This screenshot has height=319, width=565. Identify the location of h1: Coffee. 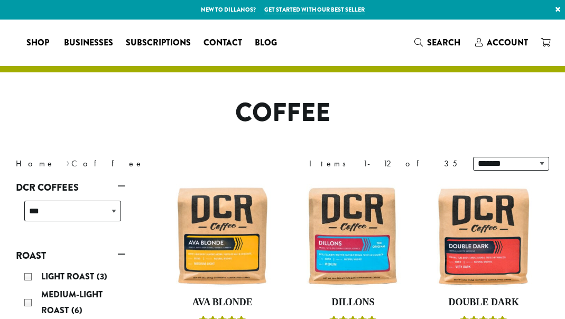
(282, 113).